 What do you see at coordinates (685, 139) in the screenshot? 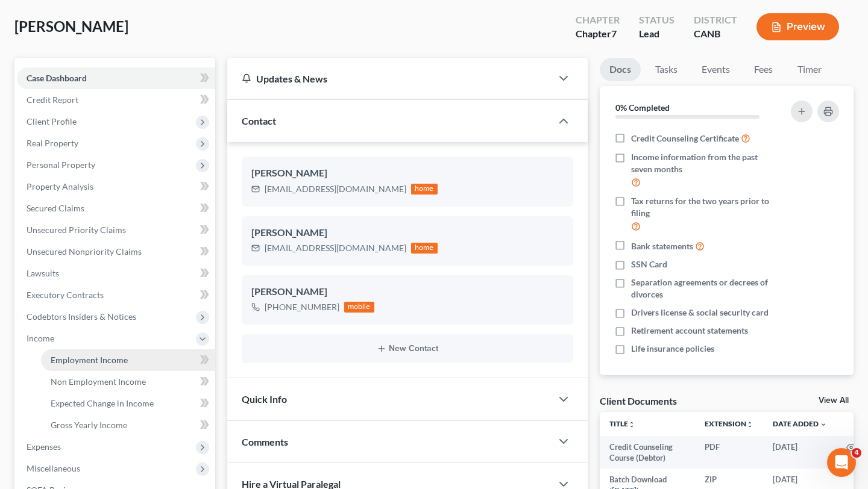
I see `span: Credit Counseling Certificate` at bounding box center [685, 139].